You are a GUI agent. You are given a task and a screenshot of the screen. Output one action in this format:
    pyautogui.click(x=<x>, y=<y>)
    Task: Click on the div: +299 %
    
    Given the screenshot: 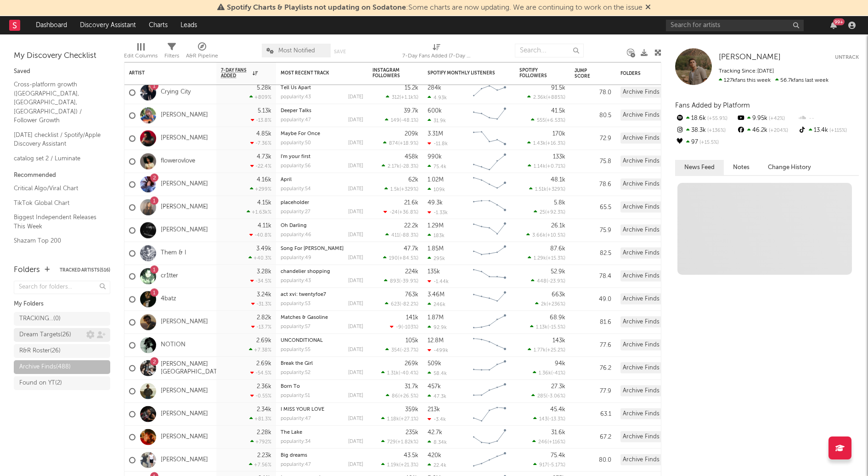 What is the action you would take?
    pyautogui.click(x=261, y=189)
    